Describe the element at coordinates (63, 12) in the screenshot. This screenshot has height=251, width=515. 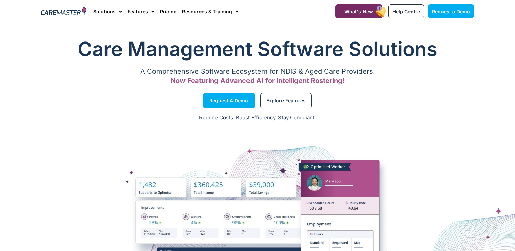
I see `img: CareMaster Logo` at that location.